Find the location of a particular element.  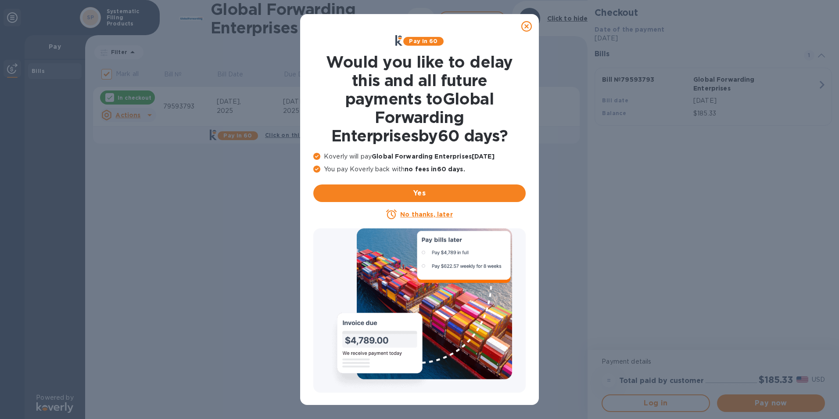

u: No thanks, later is located at coordinates (426, 214).